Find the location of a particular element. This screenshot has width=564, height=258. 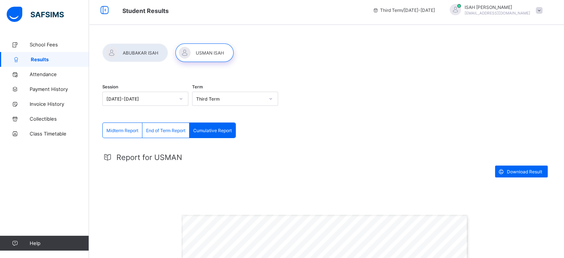

div: Third Term is located at coordinates (230, 99).